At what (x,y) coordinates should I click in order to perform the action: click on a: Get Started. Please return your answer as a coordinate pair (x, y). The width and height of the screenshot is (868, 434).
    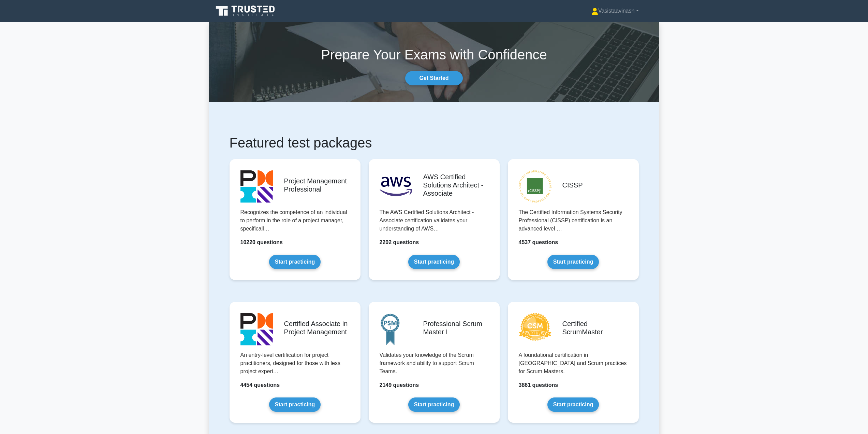
    Looking at the image, I should click on (434, 78).